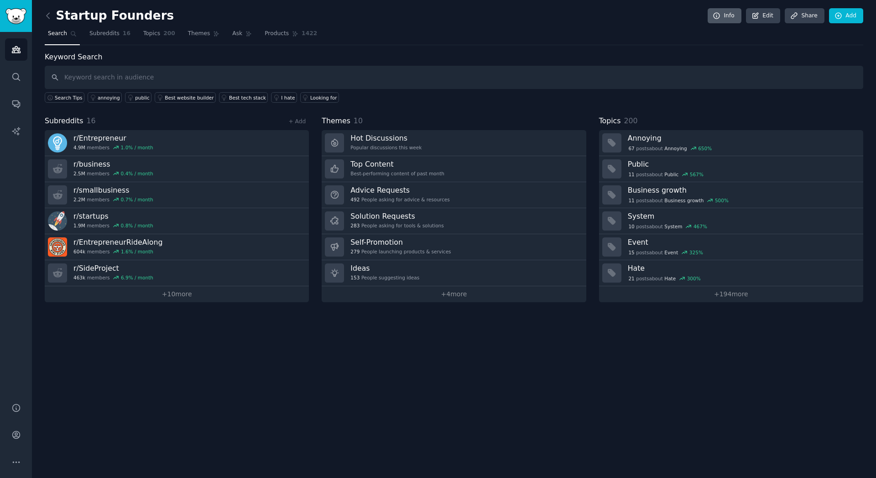  Describe the element at coordinates (397, 164) in the screenshot. I see `h3: Top Content` at that location.